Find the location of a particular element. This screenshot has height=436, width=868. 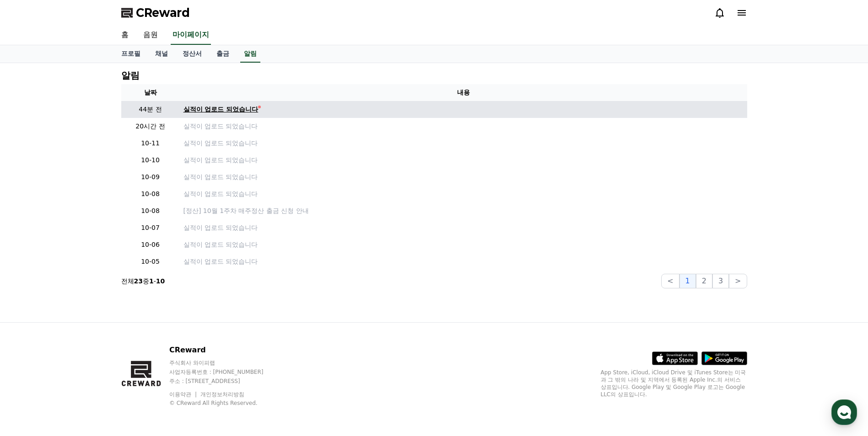

a: 대화 is located at coordinates (89, 301).